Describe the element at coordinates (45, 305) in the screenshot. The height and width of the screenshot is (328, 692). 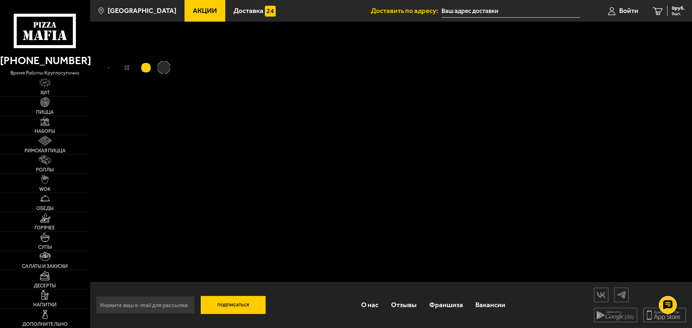
I see `span: Напитки` at that location.